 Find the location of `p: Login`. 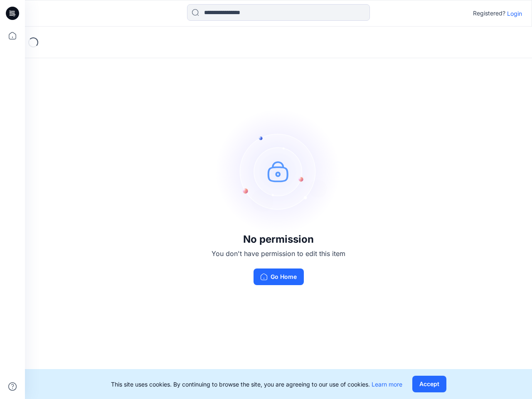

p: Login is located at coordinates (514, 14).